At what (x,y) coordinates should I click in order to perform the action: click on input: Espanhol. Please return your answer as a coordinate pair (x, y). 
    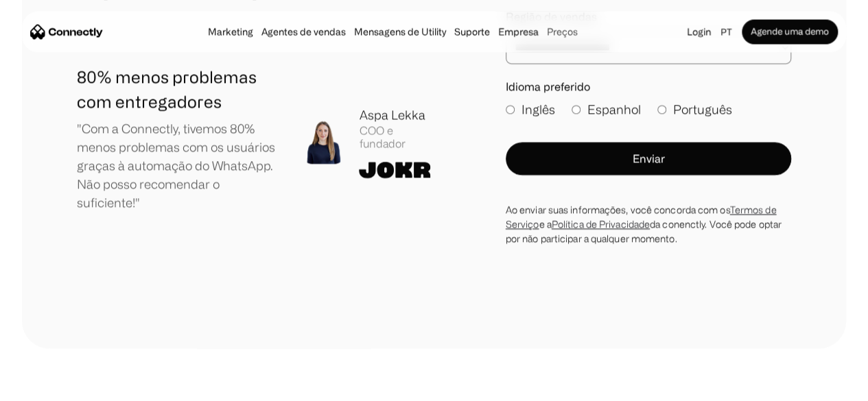
    Looking at the image, I should click on (576, 109).